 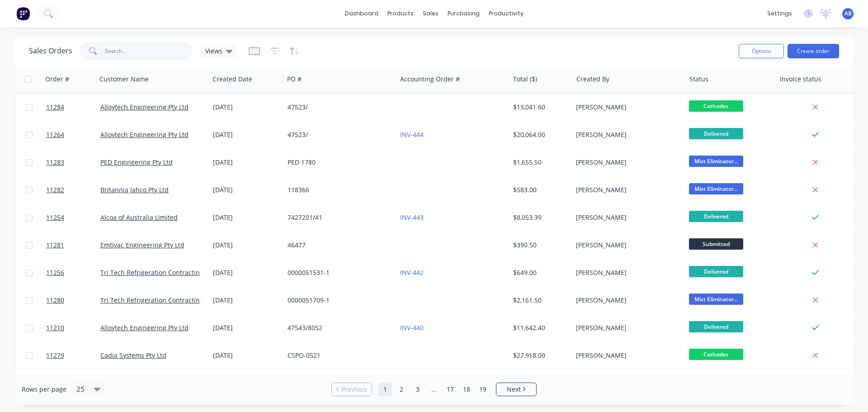 What do you see at coordinates (55, 273) in the screenshot?
I see `span: 11256` at bounding box center [55, 273].